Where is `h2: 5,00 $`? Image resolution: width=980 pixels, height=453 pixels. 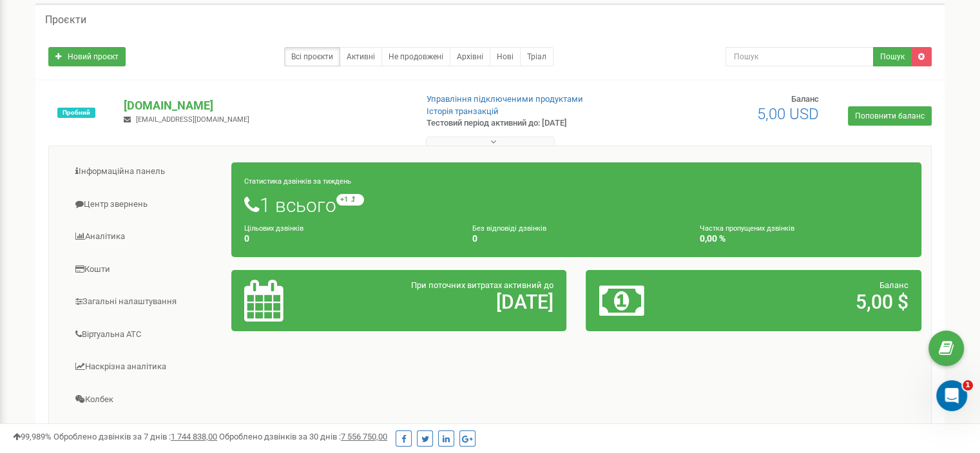 h2: 5,00 $ is located at coordinates (809, 302).